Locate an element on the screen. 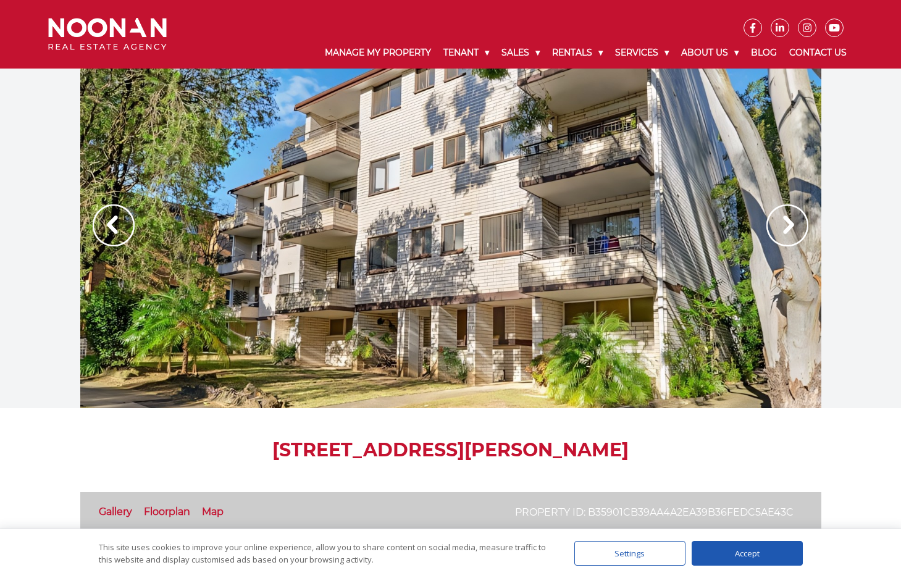  div: This site uses cookies to improve your online experience, allow you to share content on social me... is located at coordinates (324, 553).